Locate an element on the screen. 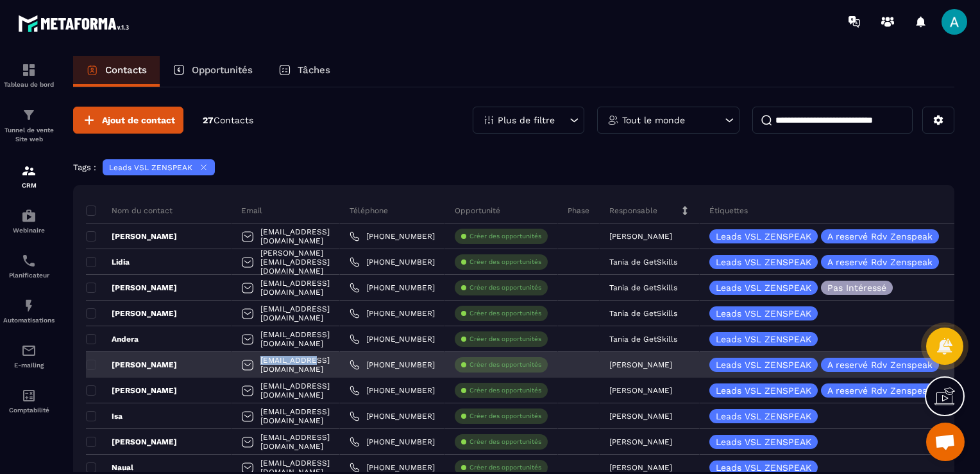 This screenshot has height=474, width=980. img: accountant is located at coordinates (29, 395).